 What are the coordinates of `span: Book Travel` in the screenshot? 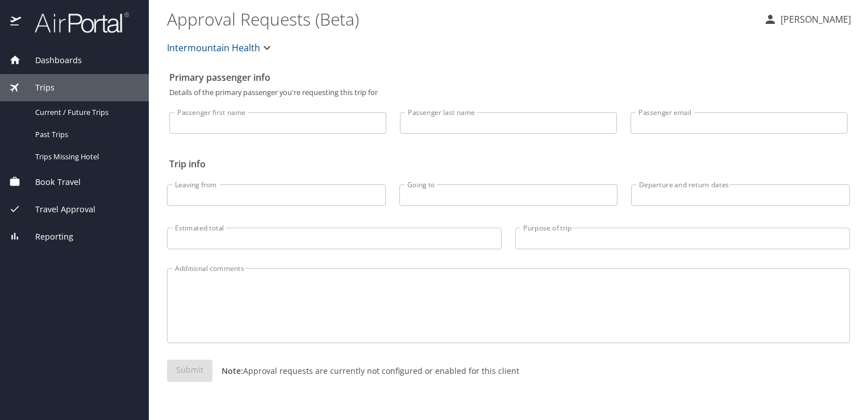 It's located at (51, 182).